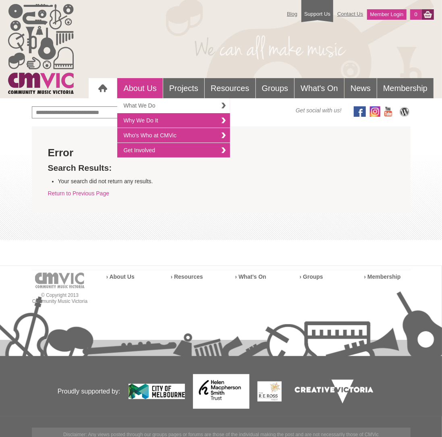  What do you see at coordinates (416, 15) in the screenshot?
I see `a: 0` at bounding box center [416, 15].